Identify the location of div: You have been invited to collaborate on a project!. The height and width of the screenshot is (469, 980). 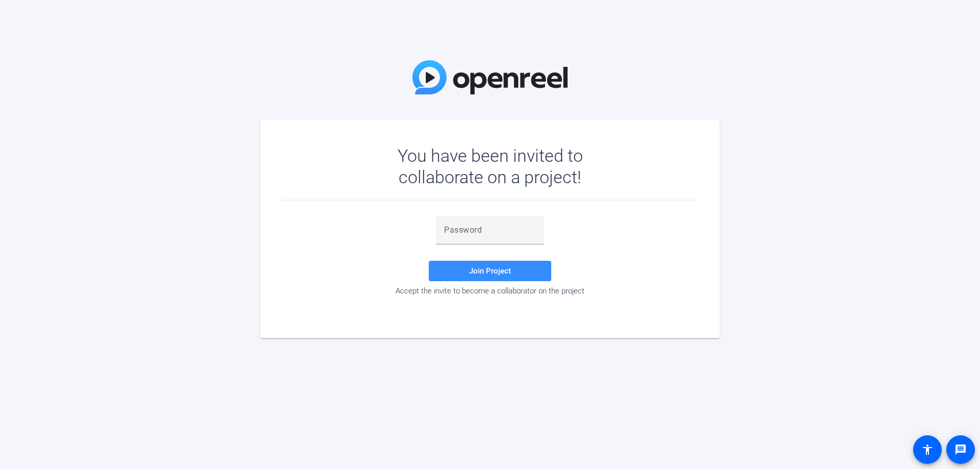
(490, 167).